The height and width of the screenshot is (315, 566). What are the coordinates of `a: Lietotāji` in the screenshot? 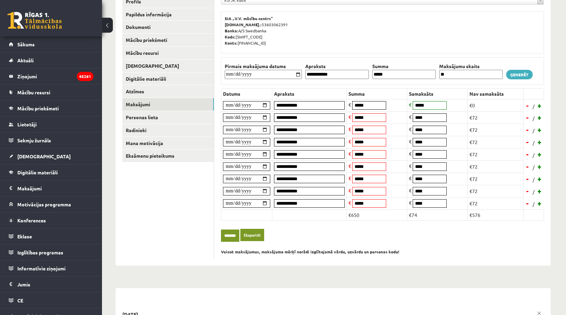 It's located at (51, 124).